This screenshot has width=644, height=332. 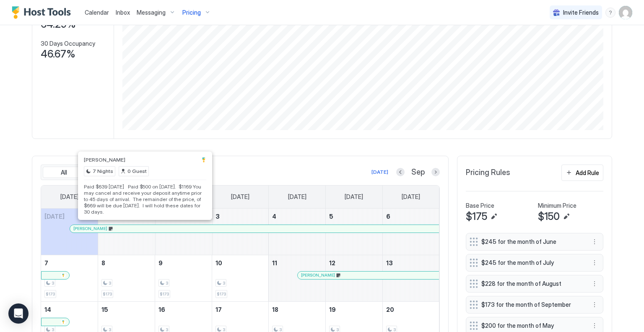 What do you see at coordinates (46, 262) in the screenshot?
I see `span: 7` at bounding box center [46, 262].